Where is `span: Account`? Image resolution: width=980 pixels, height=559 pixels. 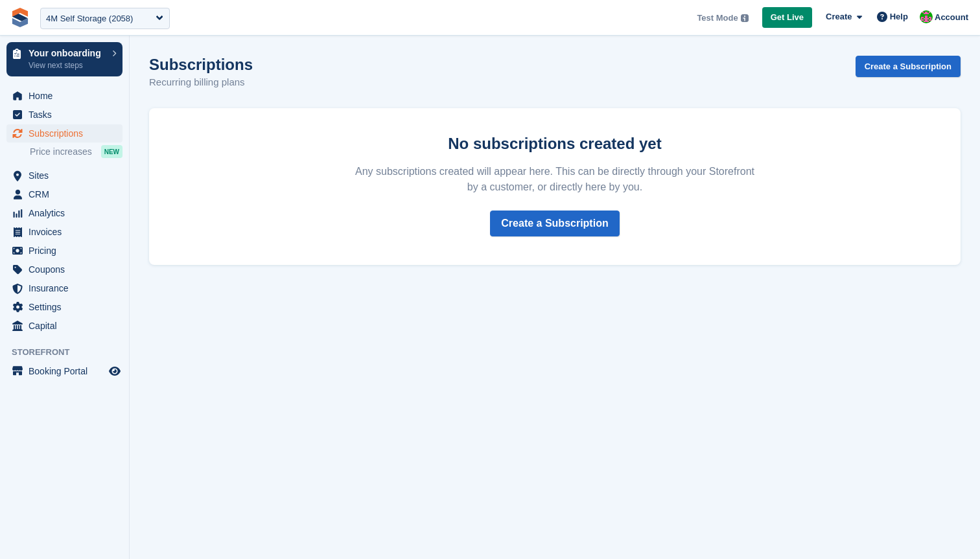
span: Account is located at coordinates (952, 17).